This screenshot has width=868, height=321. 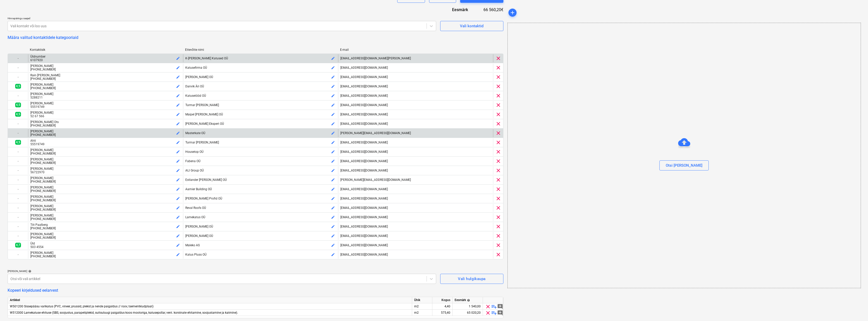 What do you see at coordinates (33, 291) in the screenshot?
I see `button: Kopeeri kirjeldused eelarvest` at bounding box center [33, 291].